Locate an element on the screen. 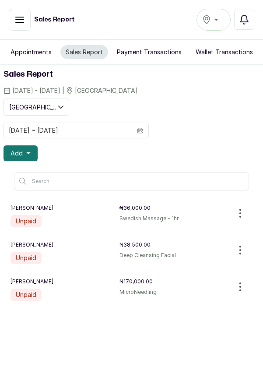 The height and width of the screenshot is (367, 263). p: Deep Cleansing Facial is located at coordinates (174, 258).